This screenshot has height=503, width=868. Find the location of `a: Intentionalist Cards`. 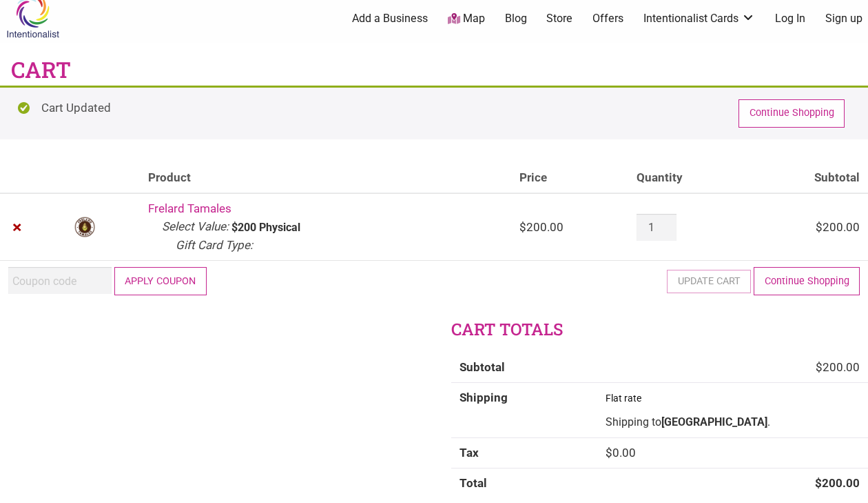

a: Intentionalist Cards is located at coordinates (700, 19).